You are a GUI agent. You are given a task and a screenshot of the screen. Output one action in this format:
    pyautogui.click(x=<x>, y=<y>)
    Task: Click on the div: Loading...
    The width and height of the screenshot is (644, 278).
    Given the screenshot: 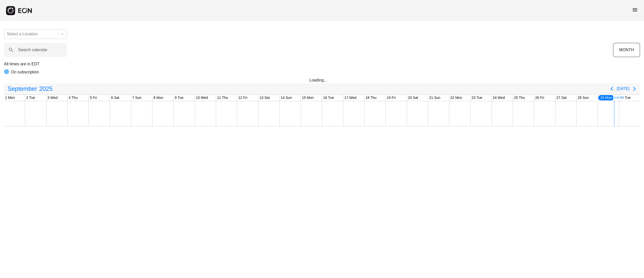 What is the action you would take?
    pyautogui.click(x=322, y=80)
    